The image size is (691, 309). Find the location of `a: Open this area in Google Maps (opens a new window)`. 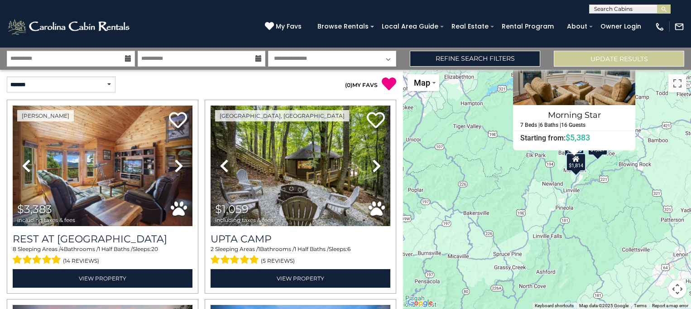

a: Open this area in Google Maps (opens a new window) is located at coordinates (420, 303).